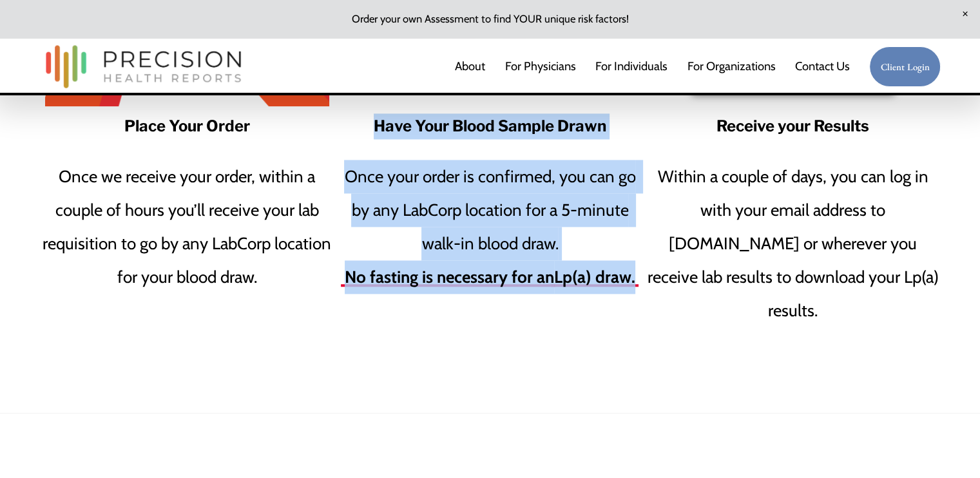  Describe the element at coordinates (144, 66) in the screenshot. I see `img: Precision Health Reports` at that location.